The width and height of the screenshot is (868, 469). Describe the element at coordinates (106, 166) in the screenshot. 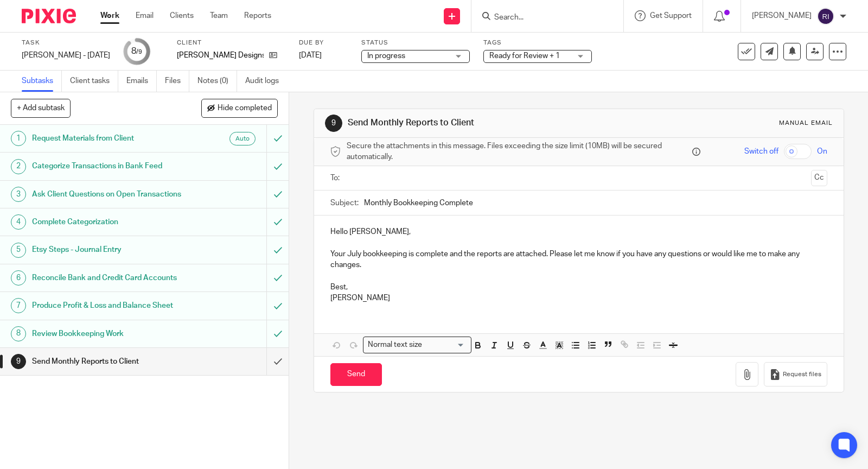

I see `h1: Categorize Transactions in Bank Feed` at that location.